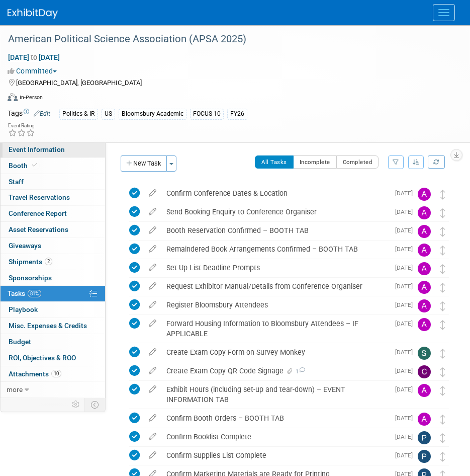 The width and height of the screenshot is (470, 476). Describe the element at coordinates (53, 293) in the screenshot. I see `a: Tasks81%` at that location.